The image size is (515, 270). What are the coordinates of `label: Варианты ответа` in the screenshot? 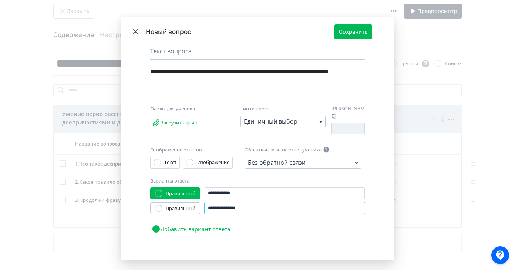 It's located at (170, 181).